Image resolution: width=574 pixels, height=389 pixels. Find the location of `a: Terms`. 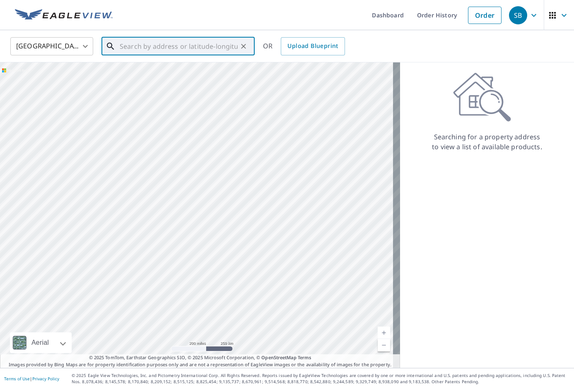

a: Terms is located at coordinates (304, 358).